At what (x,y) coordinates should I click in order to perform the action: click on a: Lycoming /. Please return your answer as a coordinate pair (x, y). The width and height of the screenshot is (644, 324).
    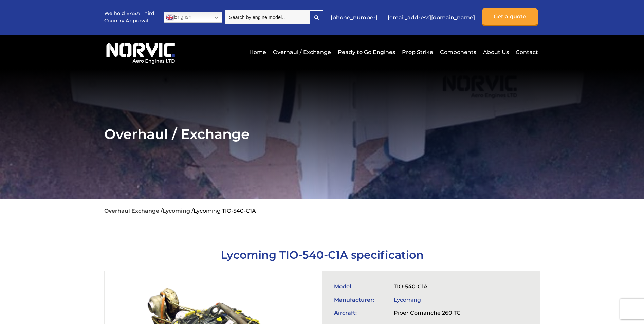
    Looking at the image, I should click on (178, 210).